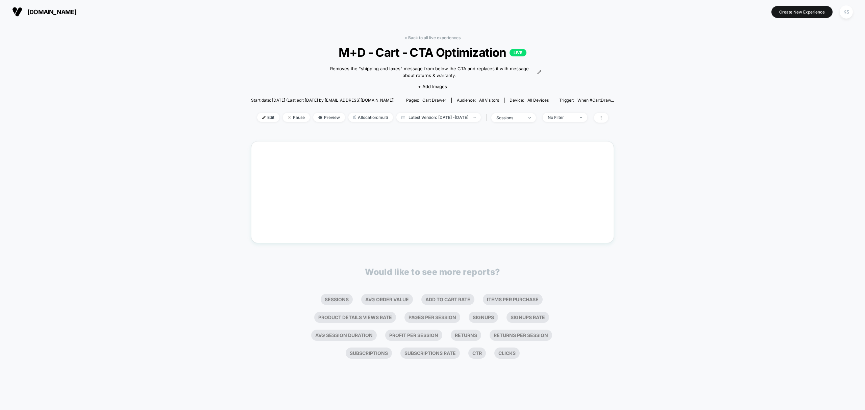 The width and height of the screenshot is (865, 410). What do you see at coordinates (477, 353) in the screenshot?
I see `li: Ctr` at bounding box center [477, 353].